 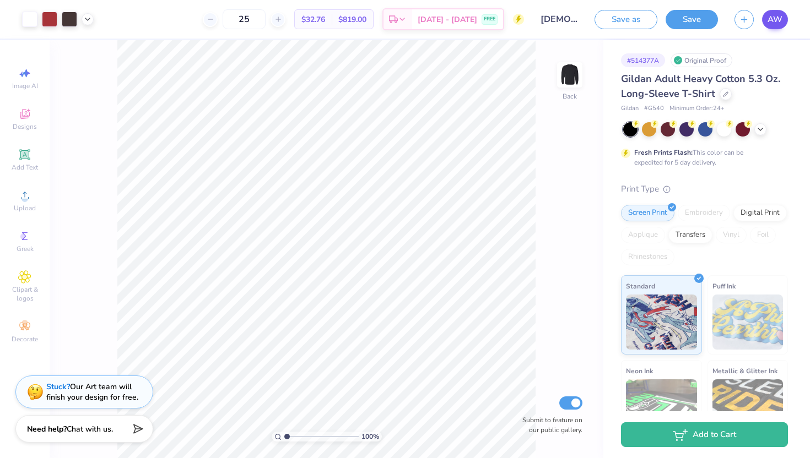 What do you see at coordinates (25, 249) in the screenshot?
I see `span: Greek` at bounding box center [25, 249].